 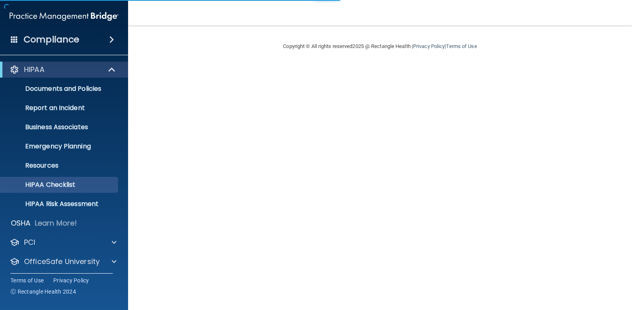 I want to click on img: PMB logo, so click(x=64, y=16).